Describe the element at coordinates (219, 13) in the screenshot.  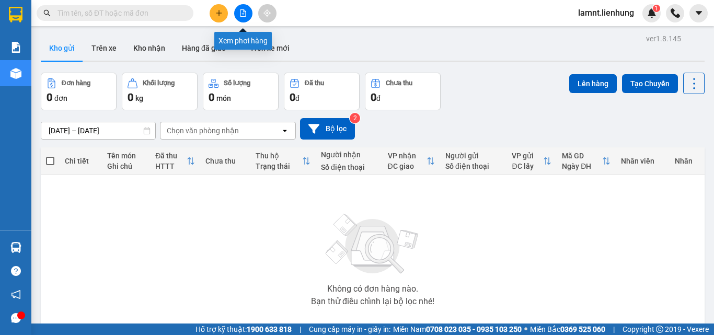
I see `span: plus` at that location.